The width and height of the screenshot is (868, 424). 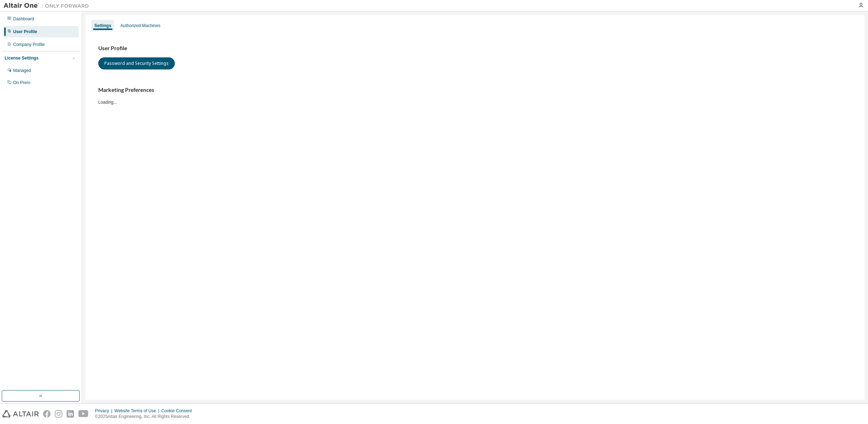 I want to click on div: Dashboard, so click(x=23, y=19).